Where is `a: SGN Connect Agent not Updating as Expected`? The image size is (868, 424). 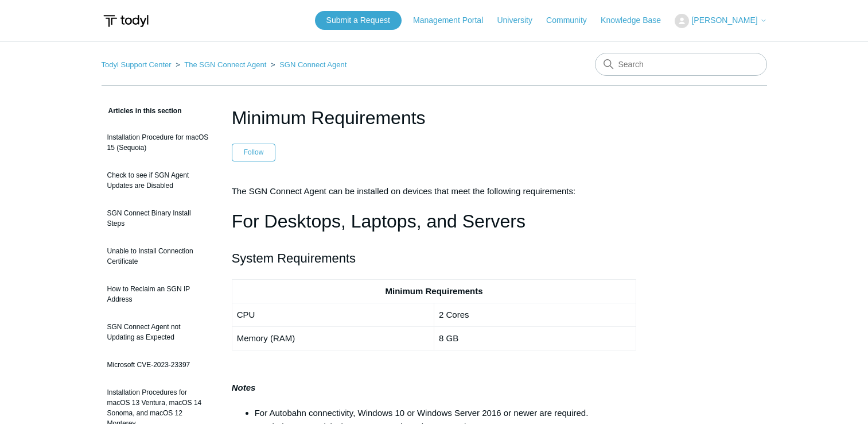
a: SGN Connect Agent not Updating as Expected is located at coordinates (158, 332).